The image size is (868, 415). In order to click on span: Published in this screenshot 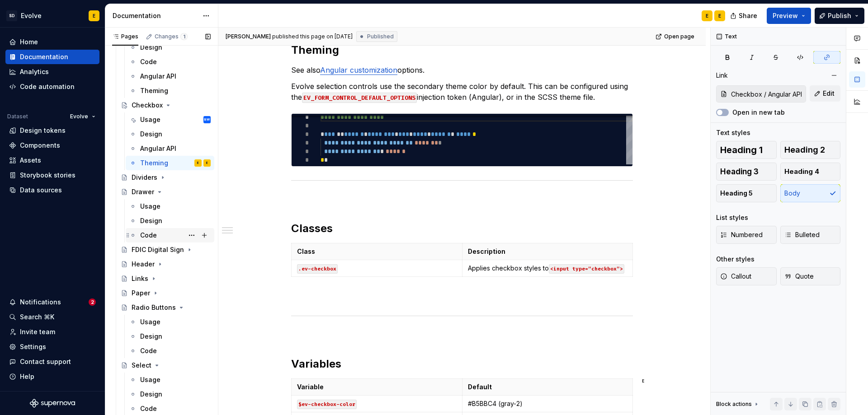, I will do `click(380, 36)`.